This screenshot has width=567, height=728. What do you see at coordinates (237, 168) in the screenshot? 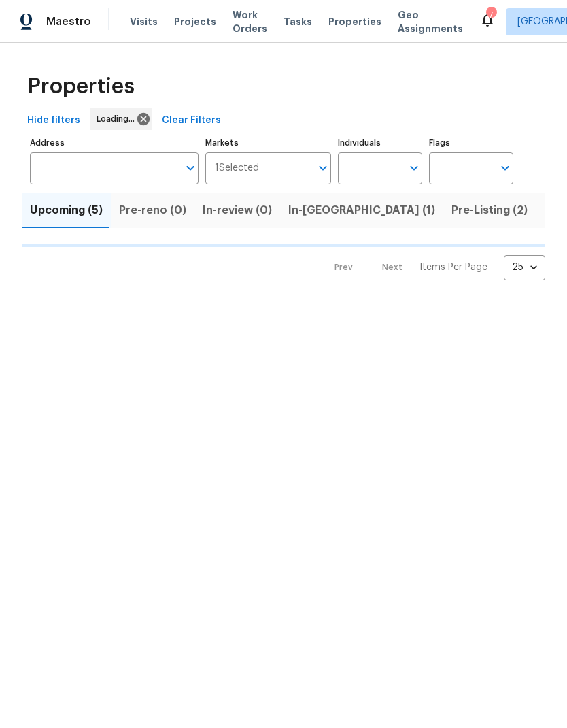
I see `span: 1 Selected` at bounding box center [237, 168].